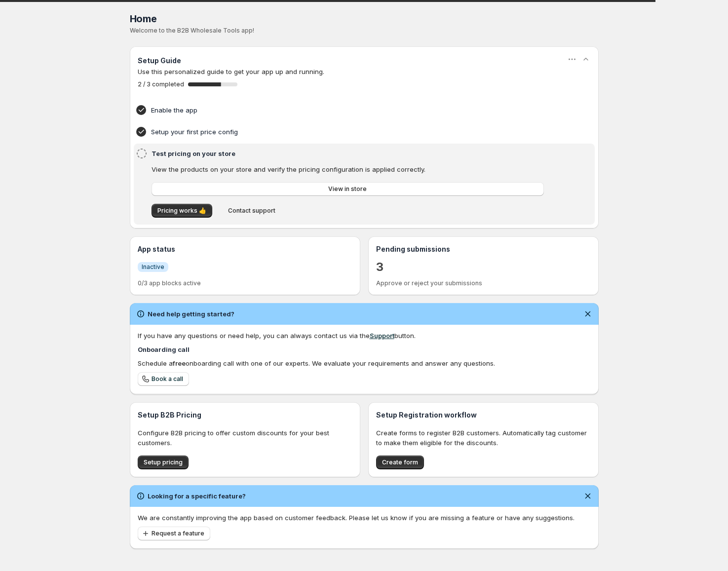 This screenshot has height=571, width=728. I want to click on p: Configure B2B pricing to offer custom discounts for your best customers., so click(245, 437).